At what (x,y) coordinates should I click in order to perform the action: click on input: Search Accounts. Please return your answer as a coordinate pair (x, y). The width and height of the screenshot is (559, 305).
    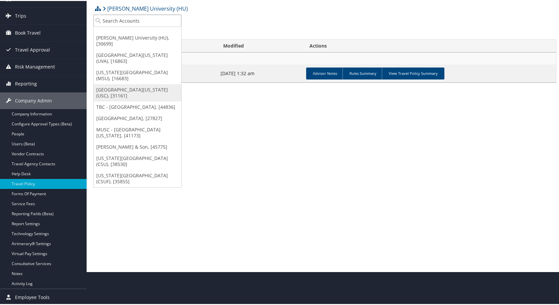
    Looking at the image, I should click on (137, 20).